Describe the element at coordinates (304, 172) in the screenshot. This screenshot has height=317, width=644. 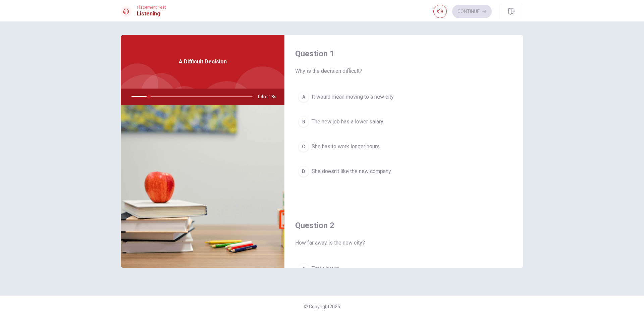
I see `div: D` at that location.